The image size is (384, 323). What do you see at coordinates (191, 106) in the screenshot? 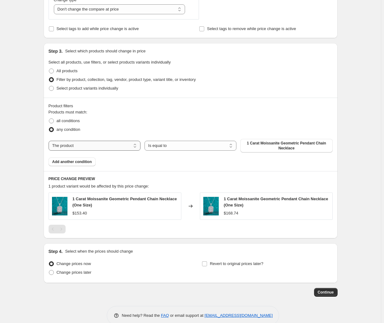
I see `div: Product filters` at bounding box center [191, 106].